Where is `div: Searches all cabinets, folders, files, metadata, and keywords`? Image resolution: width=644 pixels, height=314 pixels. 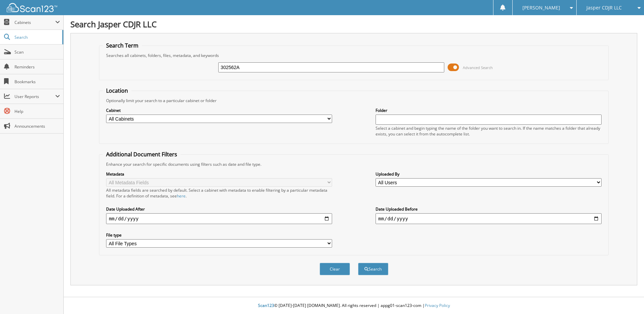 div: Searches all cabinets, folders, files, metadata, and keywords is located at coordinates (354, 55).